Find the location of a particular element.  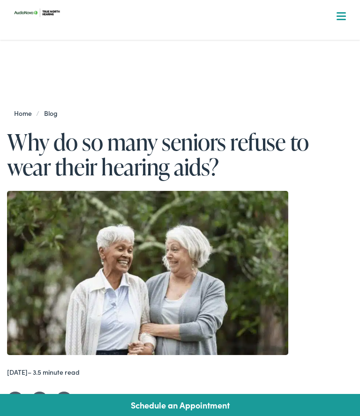

a: Share on LinkedIn is located at coordinates (64, 400).